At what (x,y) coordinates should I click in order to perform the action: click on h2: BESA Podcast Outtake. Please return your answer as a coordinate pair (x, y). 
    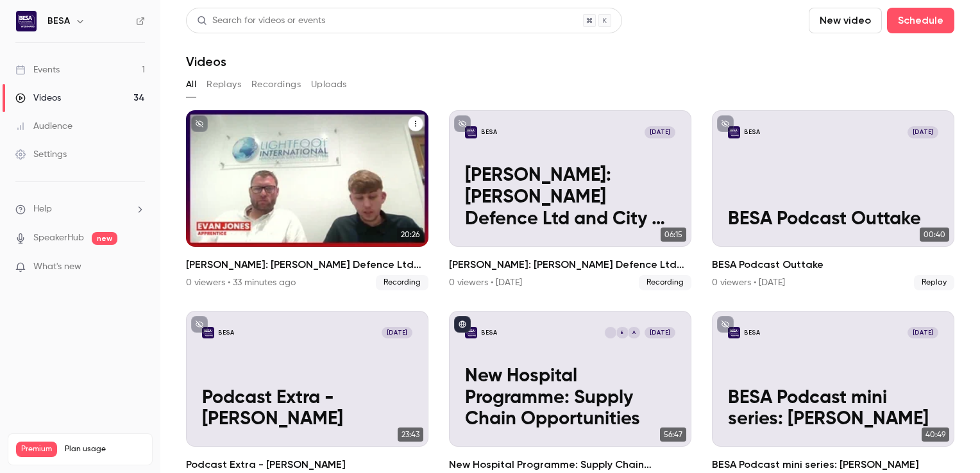
    Looking at the image, I should click on (833, 264).